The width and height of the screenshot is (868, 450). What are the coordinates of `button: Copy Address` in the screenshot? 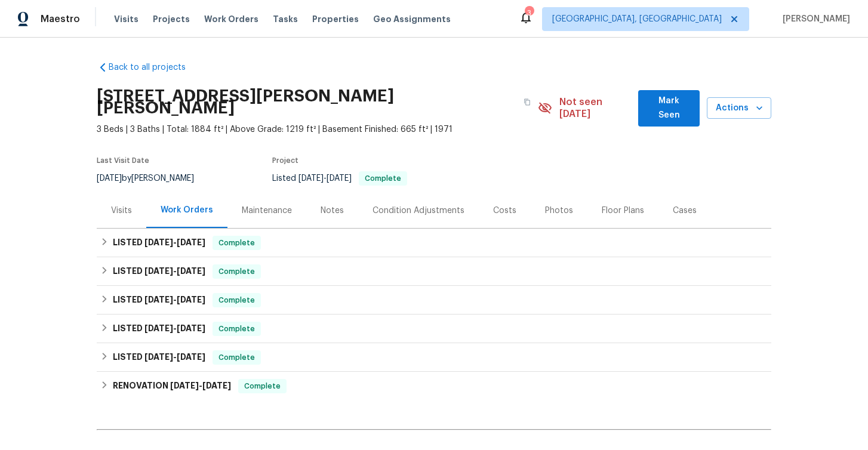 It's located at (528, 102).